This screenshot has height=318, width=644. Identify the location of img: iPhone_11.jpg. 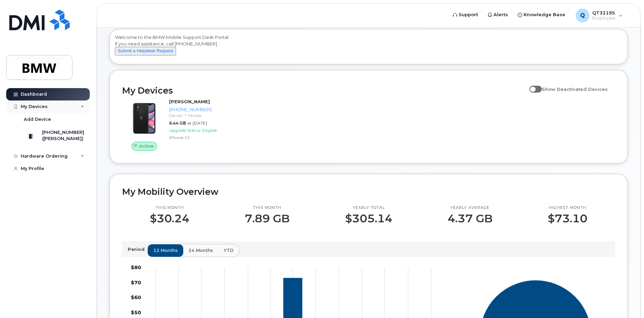
(144, 118).